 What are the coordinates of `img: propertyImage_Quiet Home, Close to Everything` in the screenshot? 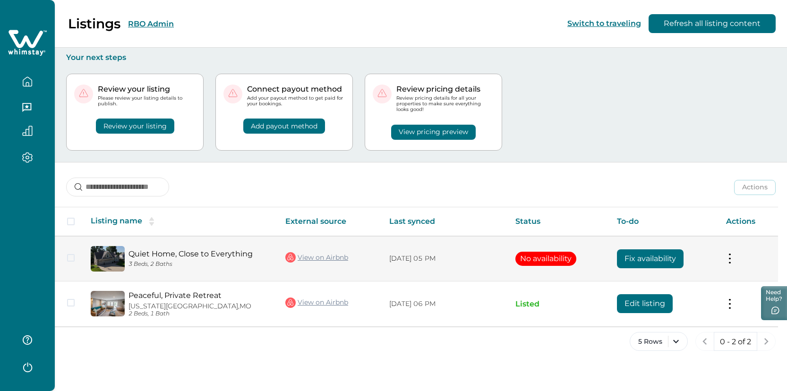 It's located at (108, 259).